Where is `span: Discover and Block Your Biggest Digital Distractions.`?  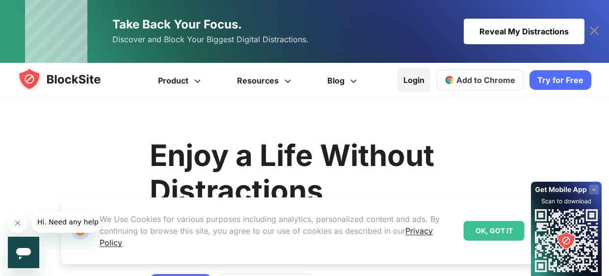
span: Discover and Block Your Biggest Digital Distractions. is located at coordinates (210, 39).